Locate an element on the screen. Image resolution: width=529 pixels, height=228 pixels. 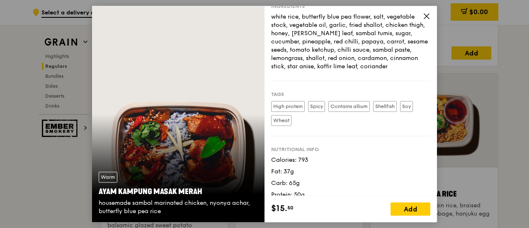
div: Add is located at coordinates (410, 209).